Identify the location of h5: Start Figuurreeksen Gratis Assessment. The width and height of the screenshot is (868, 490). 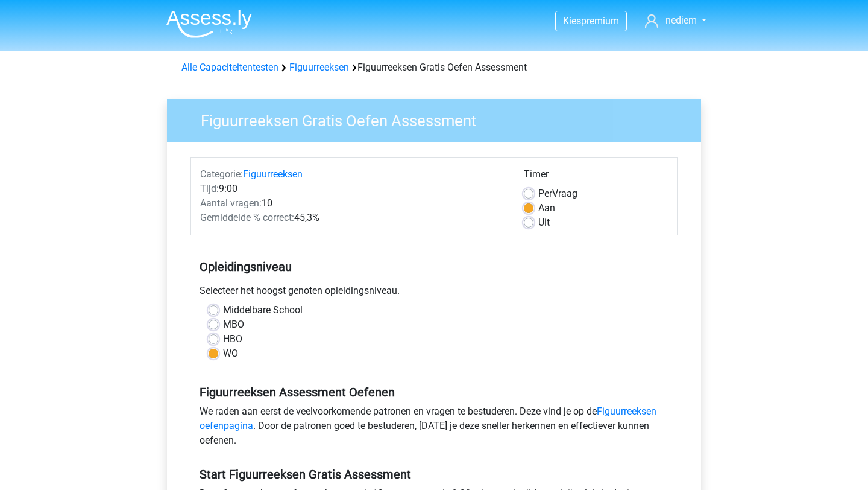
(434, 474).